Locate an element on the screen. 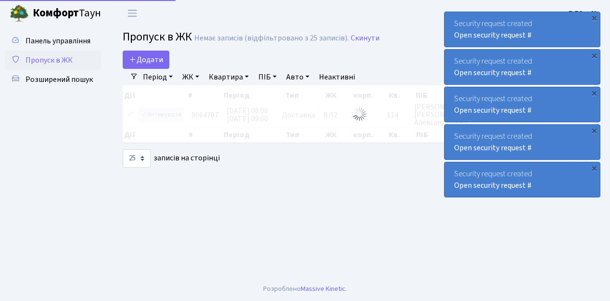 The image size is (610, 301). a: Панель управління is located at coordinates (53, 41).